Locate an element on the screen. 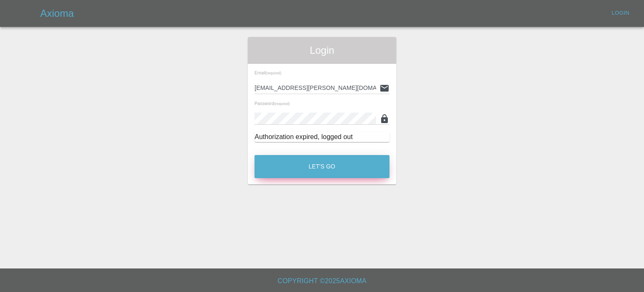  div: Authorization expired, logged out is located at coordinates (322, 137).